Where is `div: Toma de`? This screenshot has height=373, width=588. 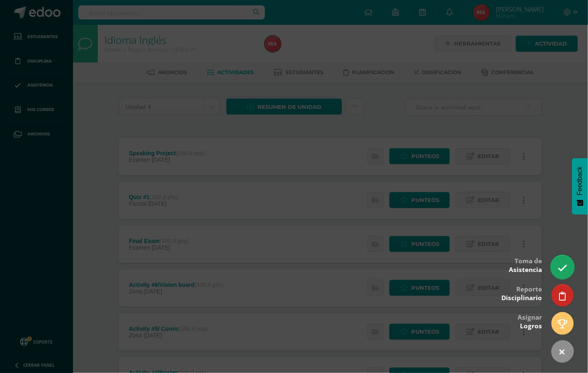
div: Toma de is located at coordinates (526, 265).